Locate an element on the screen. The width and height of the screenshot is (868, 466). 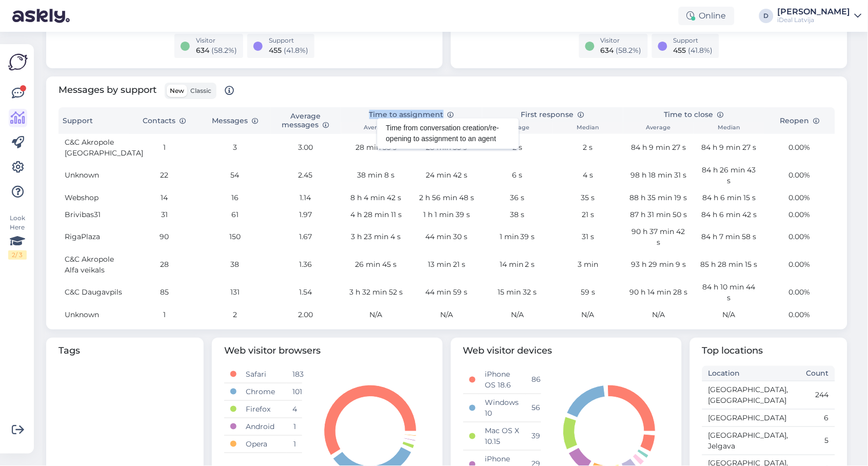
img: Askly Logo is located at coordinates (18, 62).